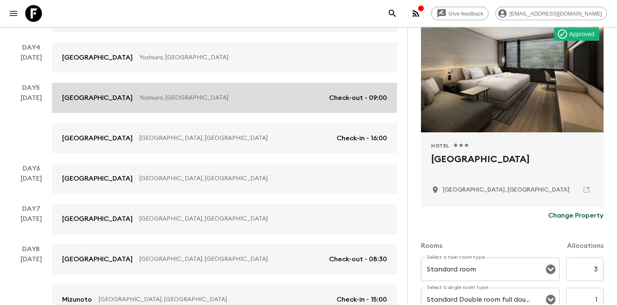 The width and height of the screenshot is (617, 305). Describe the element at coordinates (576, 215) in the screenshot. I see `p: Change Property` at that location.